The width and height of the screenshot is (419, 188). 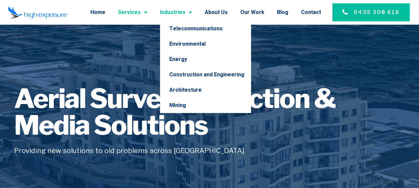 I want to click on a: About Us, so click(x=216, y=12).